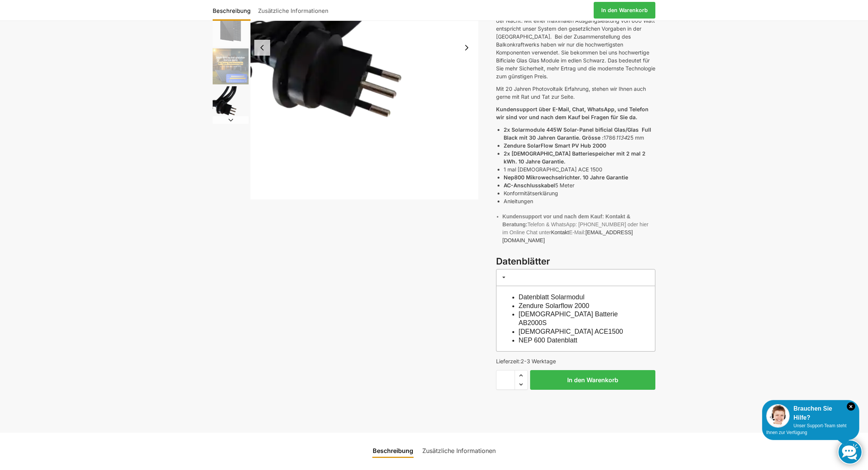 The image size is (868, 470). I want to click on button: In den Warenkorb, so click(593, 380).